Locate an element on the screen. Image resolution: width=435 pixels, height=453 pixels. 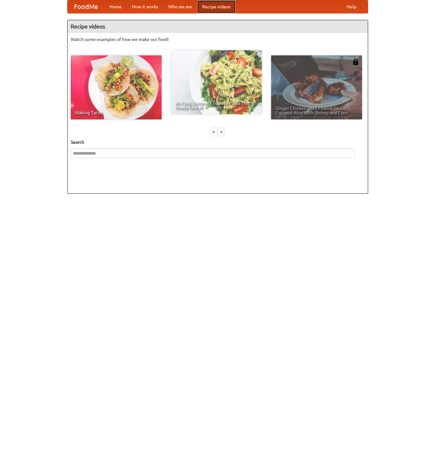
a: Home is located at coordinates (115, 7).